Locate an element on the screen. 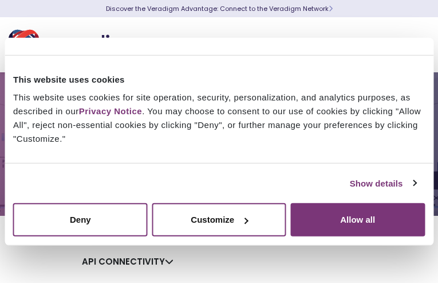  button: Deny is located at coordinates (80, 220).